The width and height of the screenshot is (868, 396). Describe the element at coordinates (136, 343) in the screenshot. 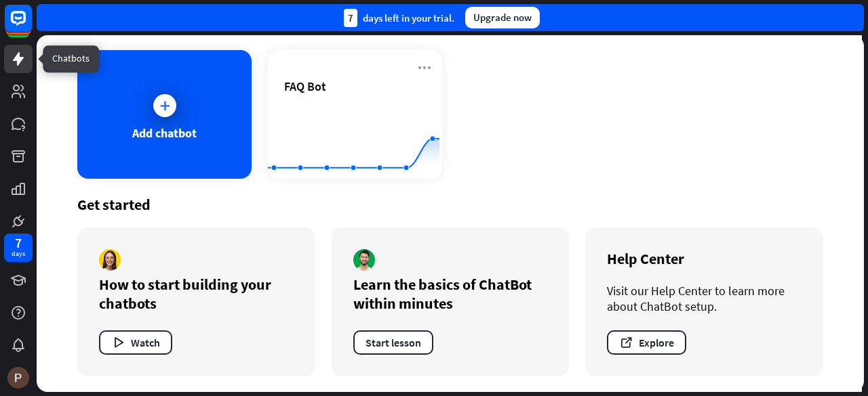

I see `button: Watch` at that location.